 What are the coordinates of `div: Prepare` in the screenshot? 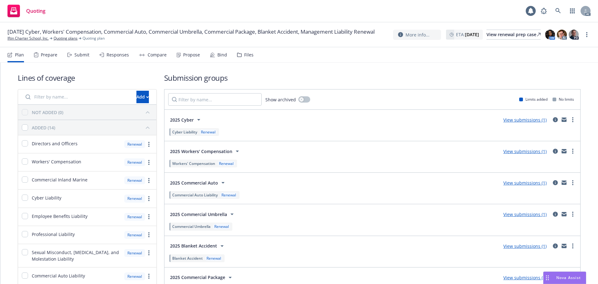 It's located at (49, 55).